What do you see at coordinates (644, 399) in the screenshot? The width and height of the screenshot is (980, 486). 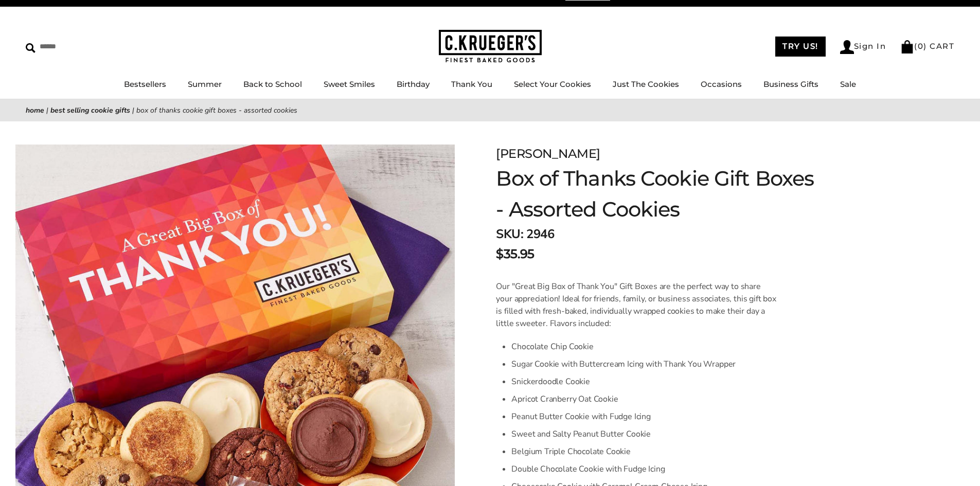 I see `li: Apricot Cranberry Oat Cookie` at bounding box center [644, 399].